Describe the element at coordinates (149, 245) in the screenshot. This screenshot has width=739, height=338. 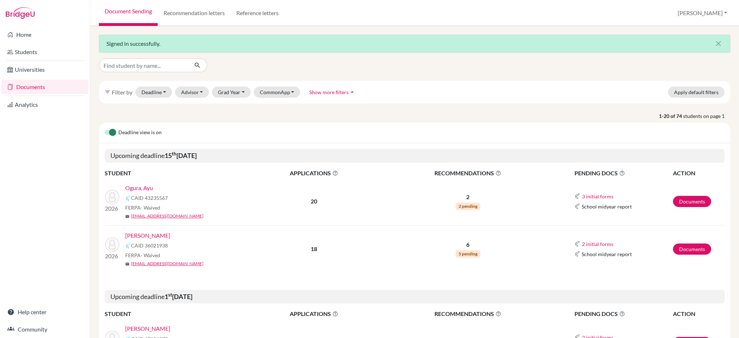
I see `span: CAID 36021938` at that location.